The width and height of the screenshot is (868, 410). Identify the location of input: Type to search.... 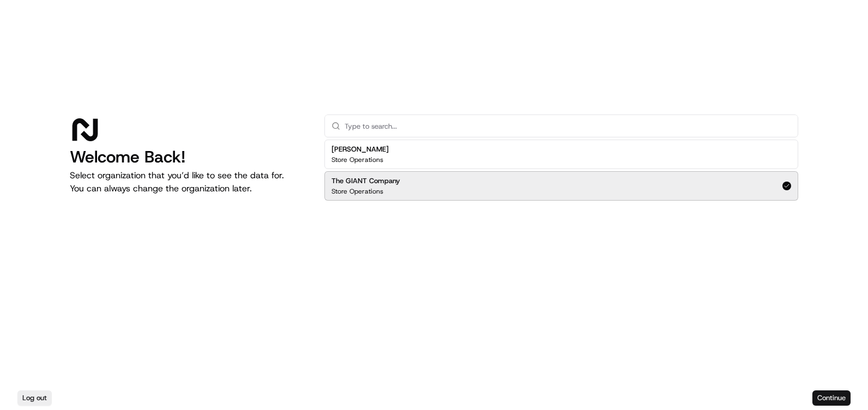
(568, 126).